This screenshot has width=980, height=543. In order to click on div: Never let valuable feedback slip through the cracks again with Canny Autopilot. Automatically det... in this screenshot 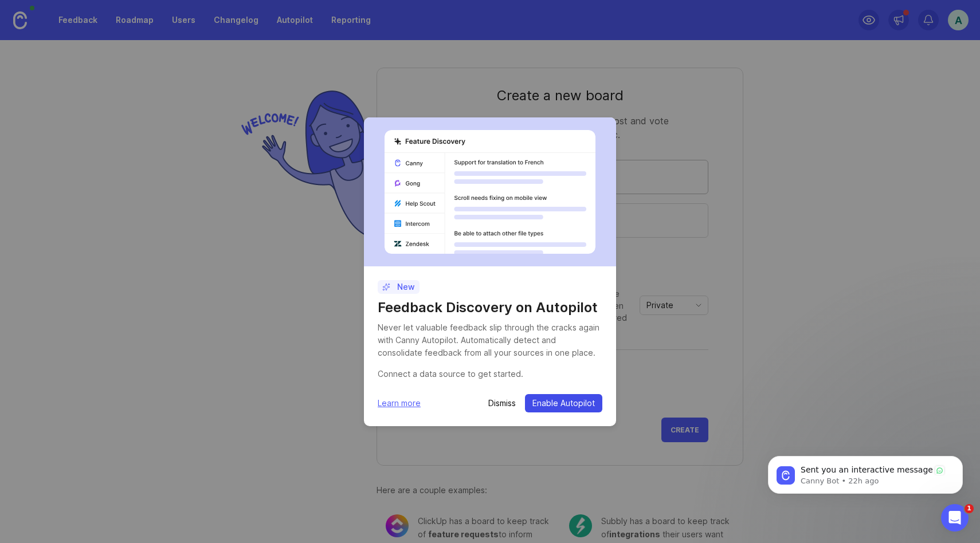, I will do `click(490, 340)`.